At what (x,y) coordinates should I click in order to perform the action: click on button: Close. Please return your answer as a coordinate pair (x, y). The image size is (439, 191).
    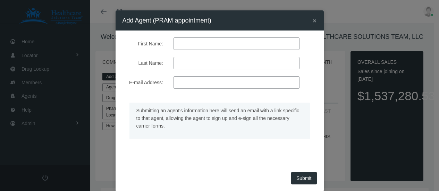
    Looking at the image, I should click on (315, 20).